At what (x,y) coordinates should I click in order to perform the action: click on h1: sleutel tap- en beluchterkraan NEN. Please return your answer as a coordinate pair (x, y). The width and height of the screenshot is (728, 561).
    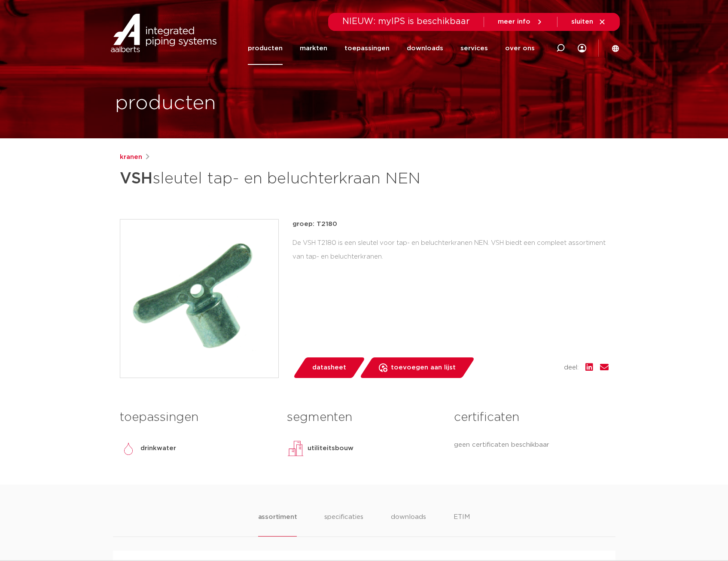
    Looking at the image, I should click on (281, 179).